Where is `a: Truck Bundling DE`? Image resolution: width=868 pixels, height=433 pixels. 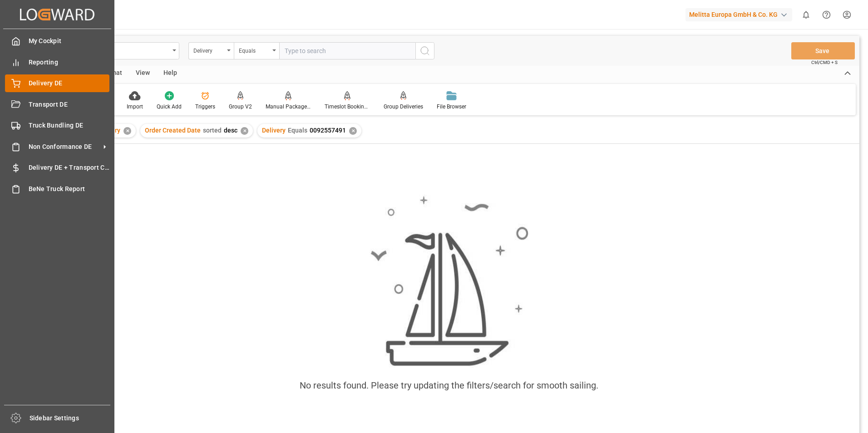 a: Truck Bundling DE is located at coordinates (57, 125).